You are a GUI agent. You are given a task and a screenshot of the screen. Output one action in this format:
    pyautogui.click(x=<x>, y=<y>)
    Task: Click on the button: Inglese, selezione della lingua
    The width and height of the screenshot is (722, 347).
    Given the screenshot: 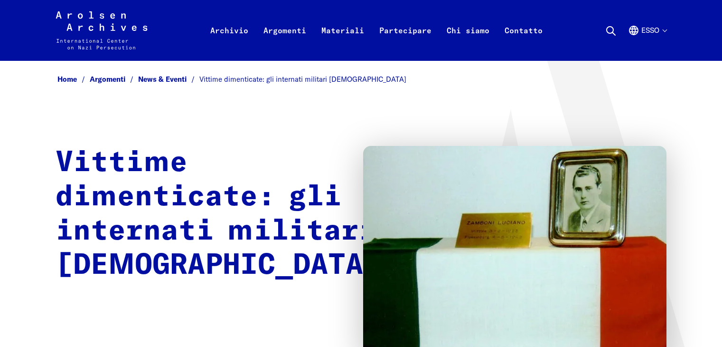 What is the action you would take?
    pyautogui.click(x=647, y=42)
    